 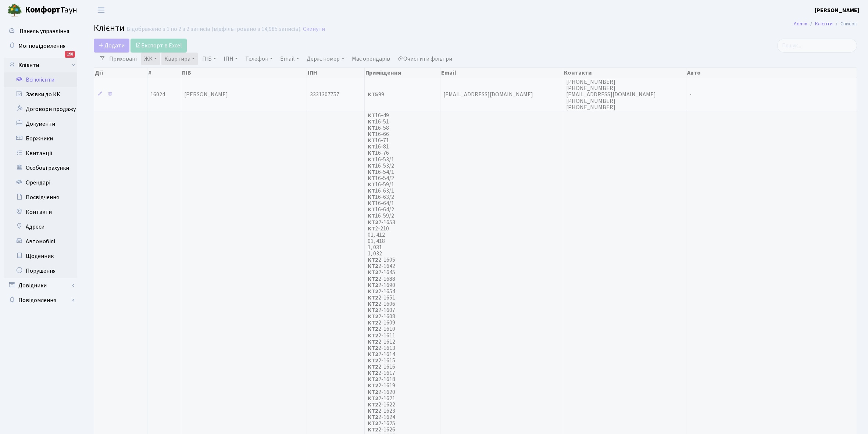 I want to click on a: ПІБ, so click(x=209, y=59).